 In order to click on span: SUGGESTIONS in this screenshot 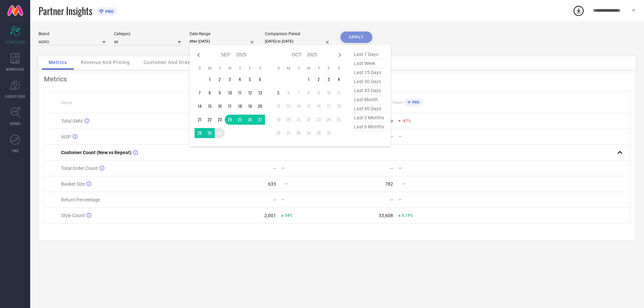, I will do `click(15, 96)`.